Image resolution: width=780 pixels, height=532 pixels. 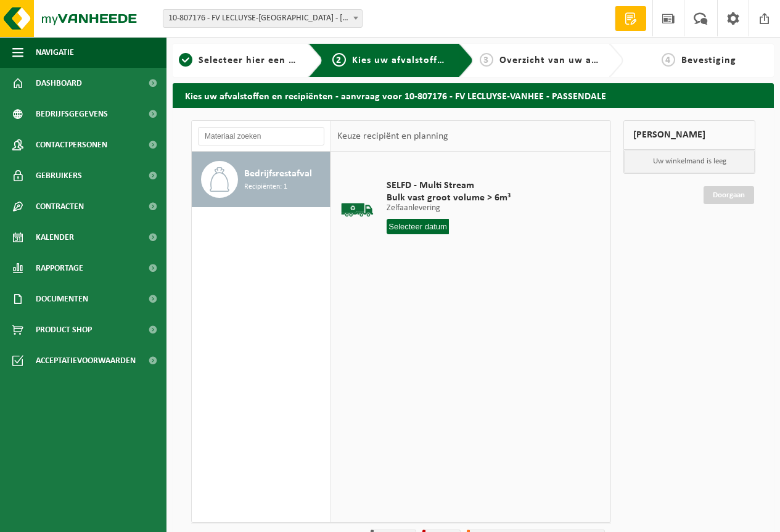 What do you see at coordinates (71, 114) in the screenshot?
I see `span: Bedrijfsgegevens` at bounding box center [71, 114].